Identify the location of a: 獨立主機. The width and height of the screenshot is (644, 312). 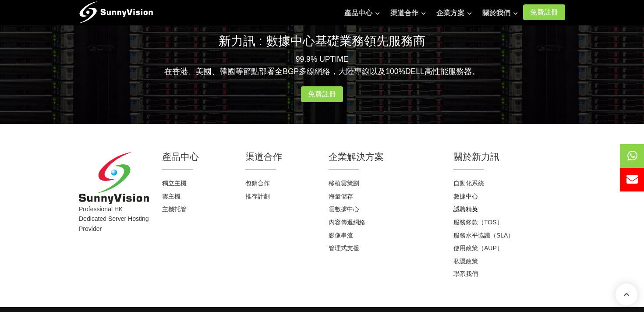
(175, 183).